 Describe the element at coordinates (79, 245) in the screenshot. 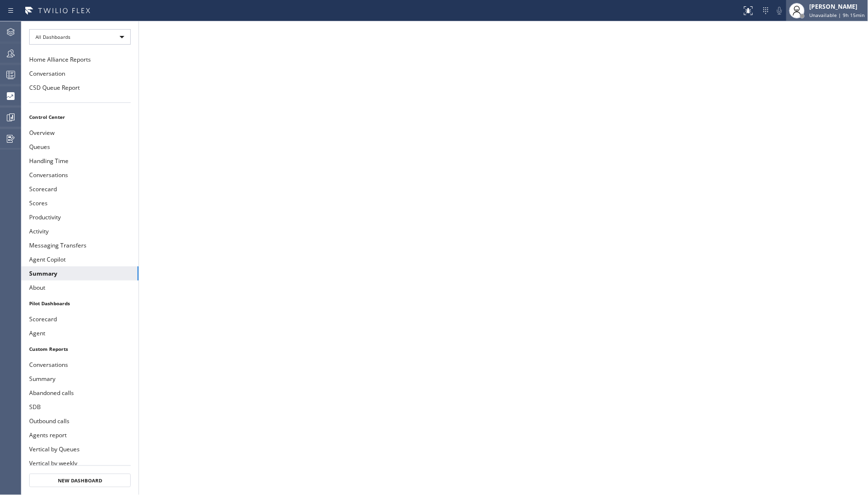

I see `button: Messaging Transfers` at that location.